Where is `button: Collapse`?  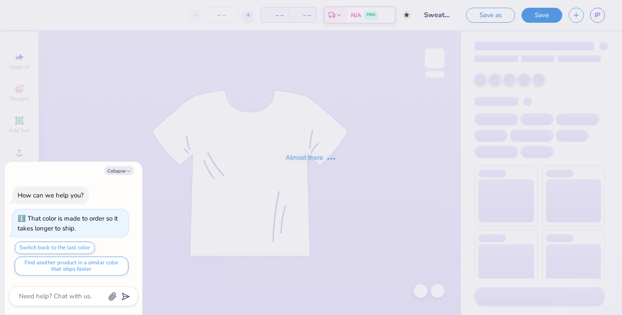 button: Collapse is located at coordinates (119, 170).